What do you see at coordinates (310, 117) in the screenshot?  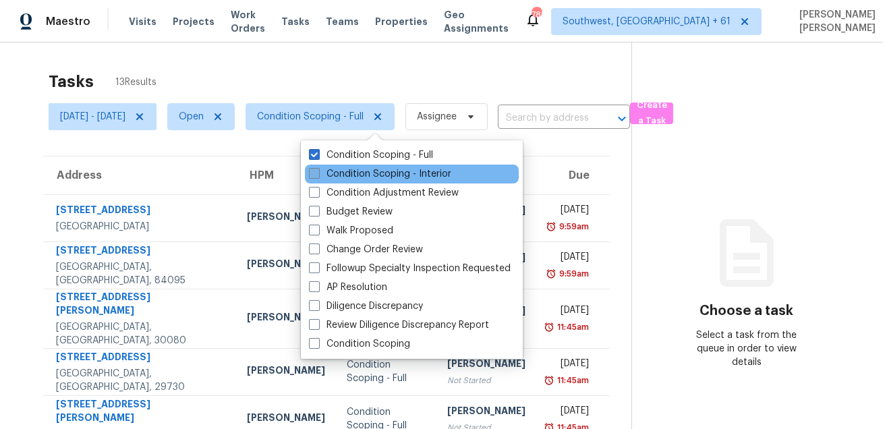 I see `span: Condition Scoping - Full` at bounding box center [310, 117].